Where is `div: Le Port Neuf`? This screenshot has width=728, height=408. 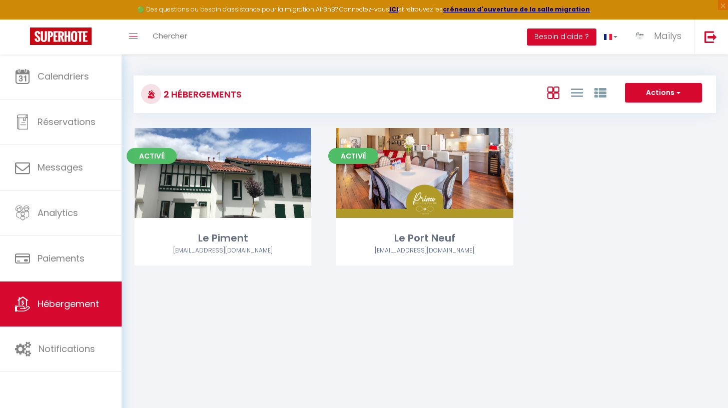 div: Le Port Neuf is located at coordinates (424, 238).